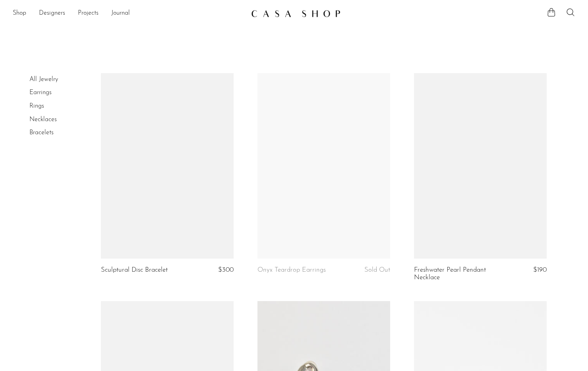 The height and width of the screenshot is (371, 588). What do you see at coordinates (540, 270) in the screenshot?
I see `span: $190` at bounding box center [540, 270].